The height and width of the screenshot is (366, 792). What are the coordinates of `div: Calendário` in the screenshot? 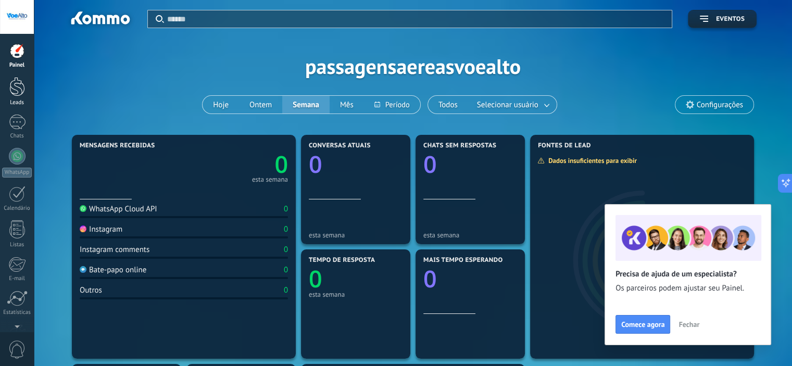 It's located at (17, 208).